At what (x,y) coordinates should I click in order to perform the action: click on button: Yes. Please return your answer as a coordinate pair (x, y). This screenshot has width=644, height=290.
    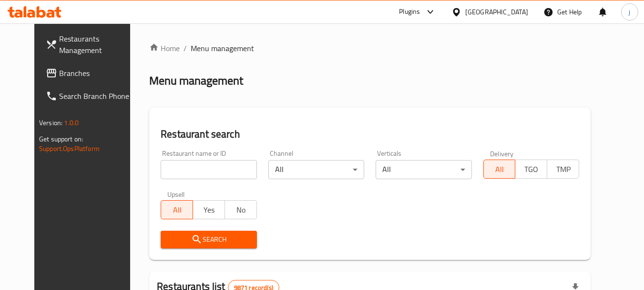
    Looking at the image, I should click on (209, 210).